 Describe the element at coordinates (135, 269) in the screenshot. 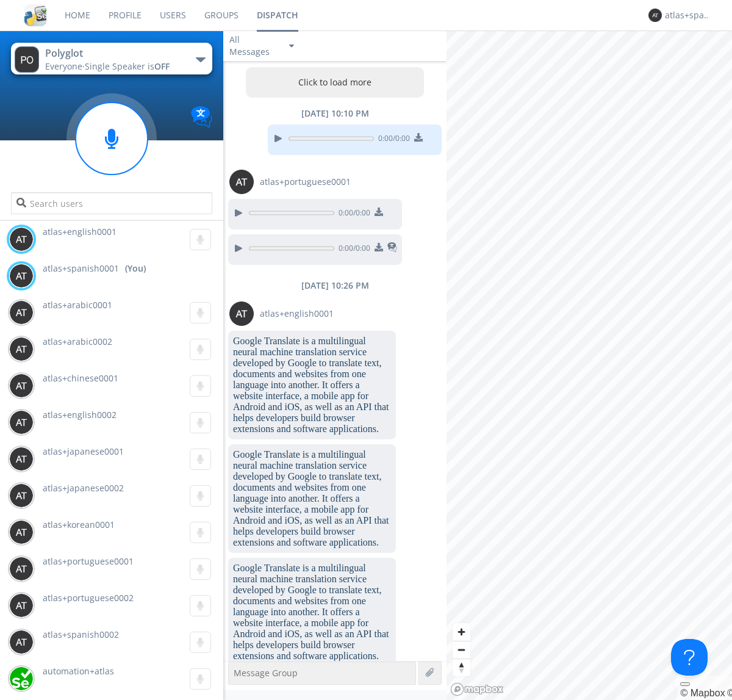

I see `div: (You)` at that location.